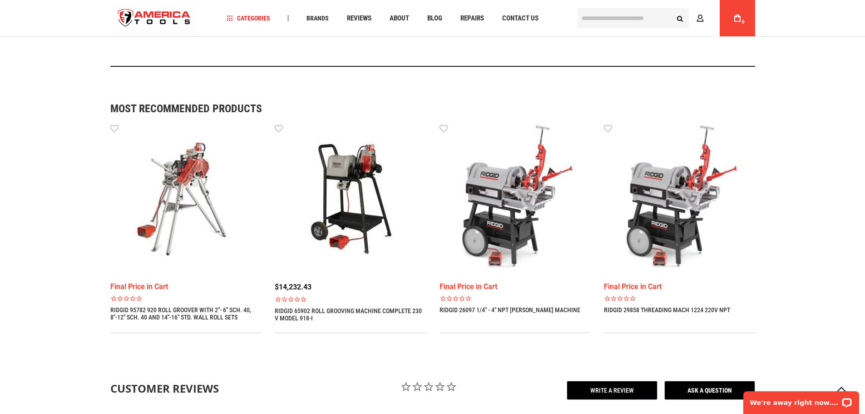 This screenshot has height=414, width=865. I want to click on span: Write a Review, so click(612, 390).